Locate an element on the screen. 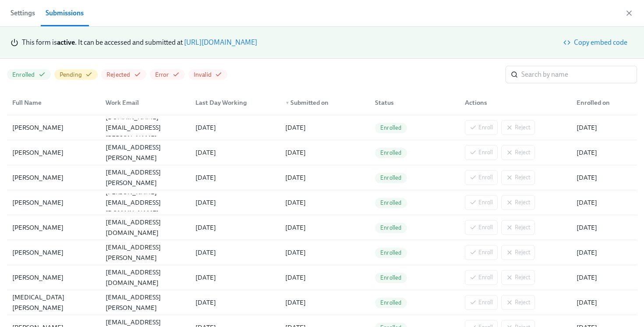  button: Error is located at coordinates (167, 74).